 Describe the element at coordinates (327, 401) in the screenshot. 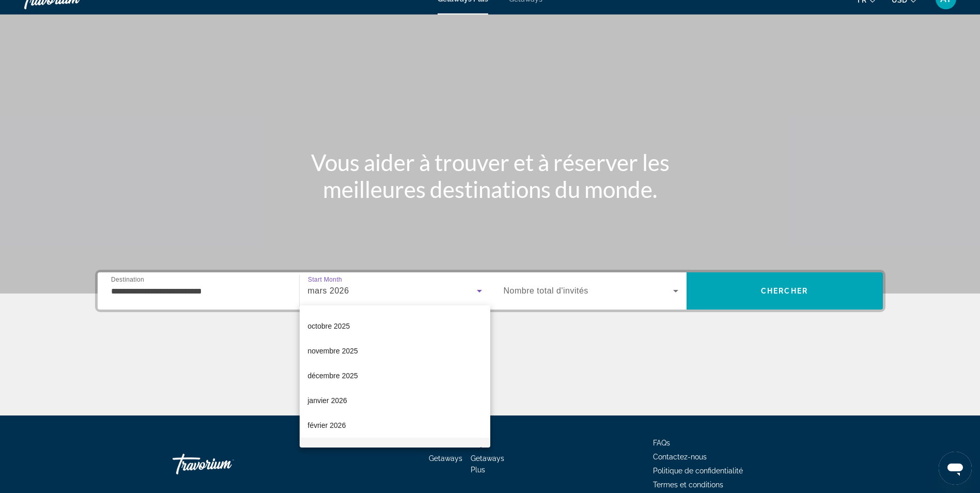

I see `span: janvier 2026` at that location.